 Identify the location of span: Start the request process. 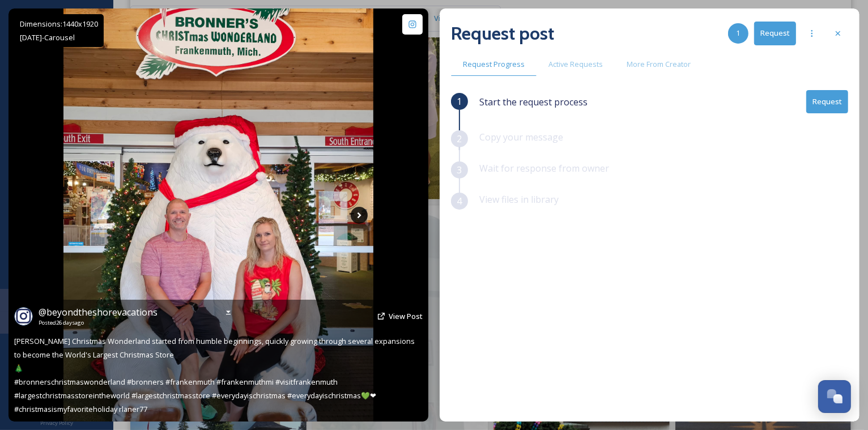
(533, 102).